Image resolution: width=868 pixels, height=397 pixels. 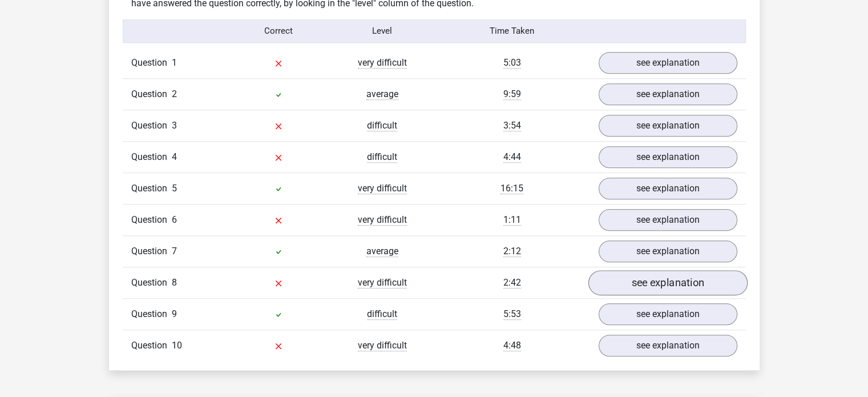 What do you see at coordinates (512, 345) in the screenshot?
I see `span: 4:48` at bounding box center [512, 345].